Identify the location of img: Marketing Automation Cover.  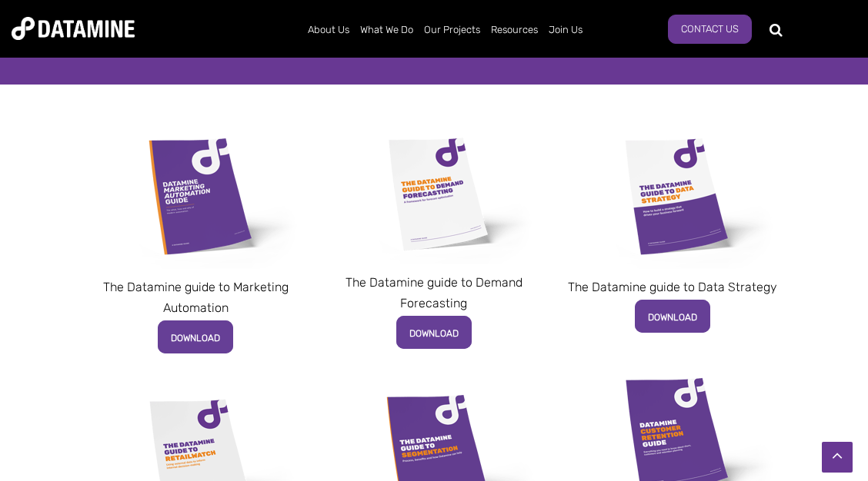
(195, 196).